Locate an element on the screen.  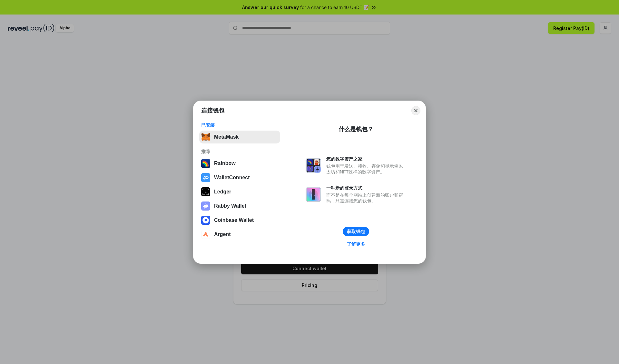
button: Rainbow is located at coordinates (239, 163).